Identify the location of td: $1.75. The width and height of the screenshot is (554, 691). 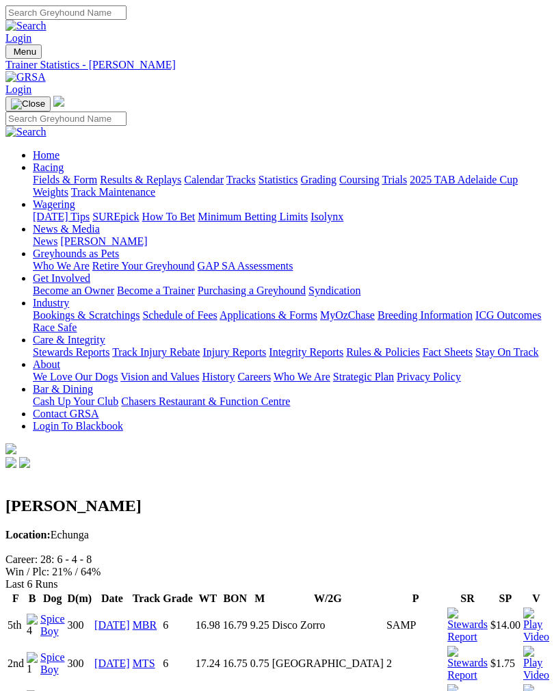
(506, 664).